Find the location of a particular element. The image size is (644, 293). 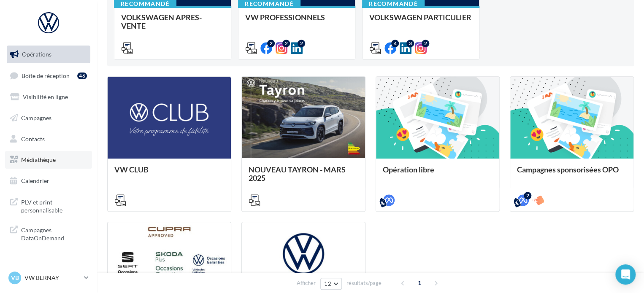

span: PLV et print personnalisable is located at coordinates (54, 205).